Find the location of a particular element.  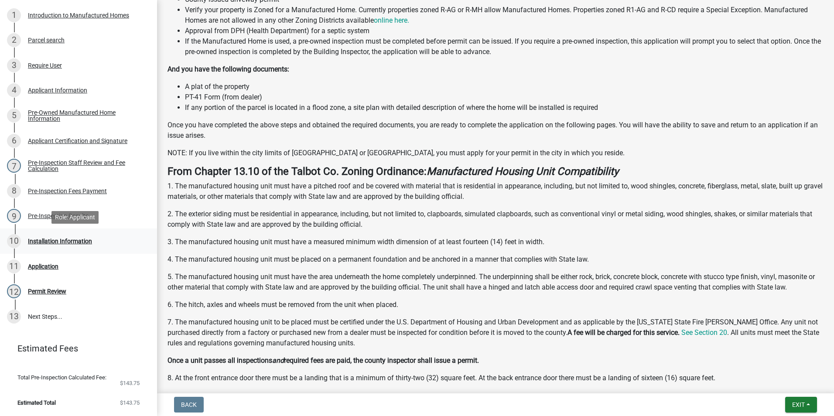

p: 5. The manufactured housing unit must have the area underneath the home completely underpinned. T... is located at coordinates (496, 282).